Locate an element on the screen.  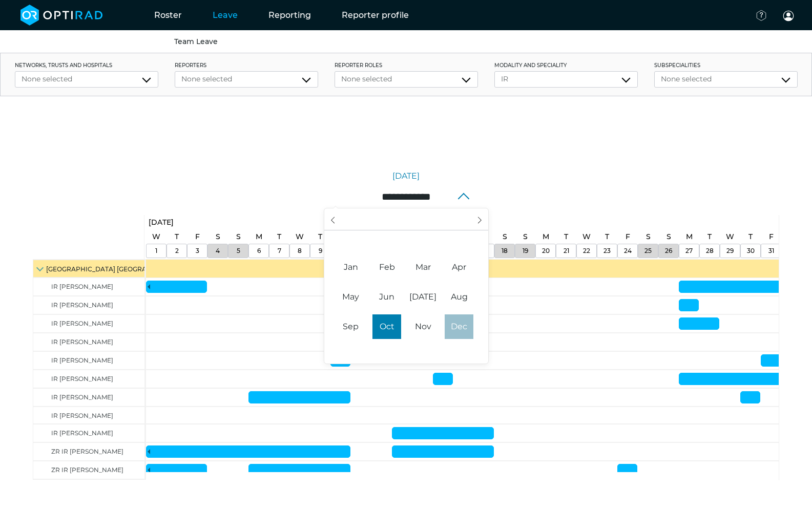
span: May 1, 2025 is located at coordinates (351, 297).